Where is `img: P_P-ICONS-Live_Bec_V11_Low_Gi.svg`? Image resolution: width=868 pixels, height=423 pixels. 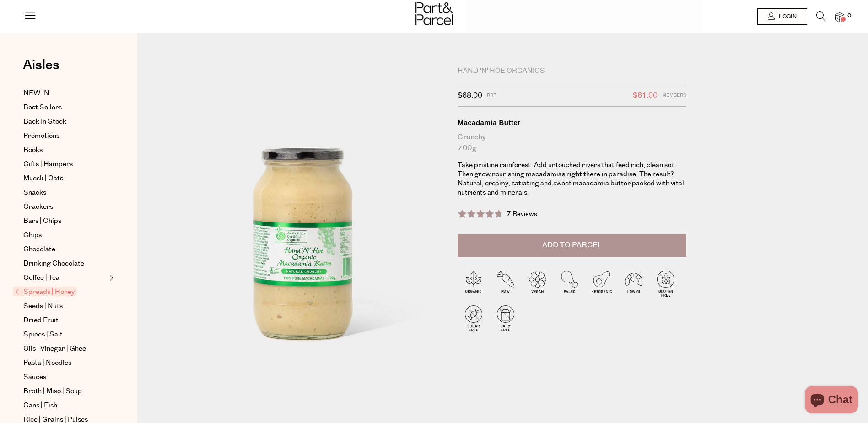 img: P_P-ICONS-Live_Bec_V11_Low_Gi.svg is located at coordinates (633, 283).